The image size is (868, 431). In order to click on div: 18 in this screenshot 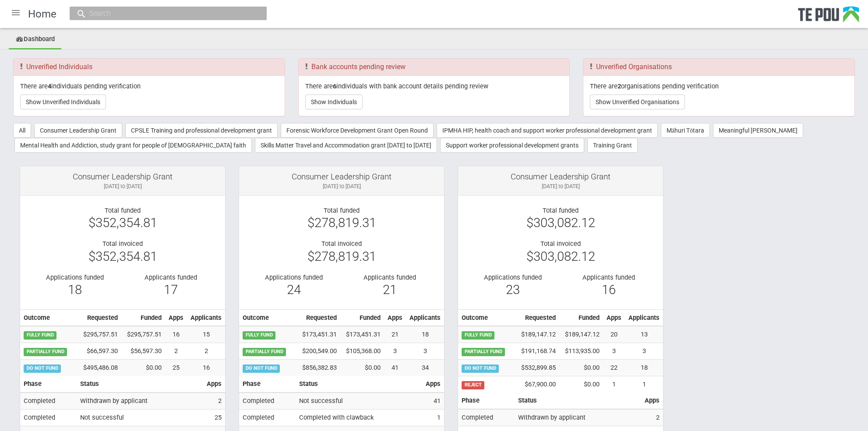, I will do `click(74, 290)`.